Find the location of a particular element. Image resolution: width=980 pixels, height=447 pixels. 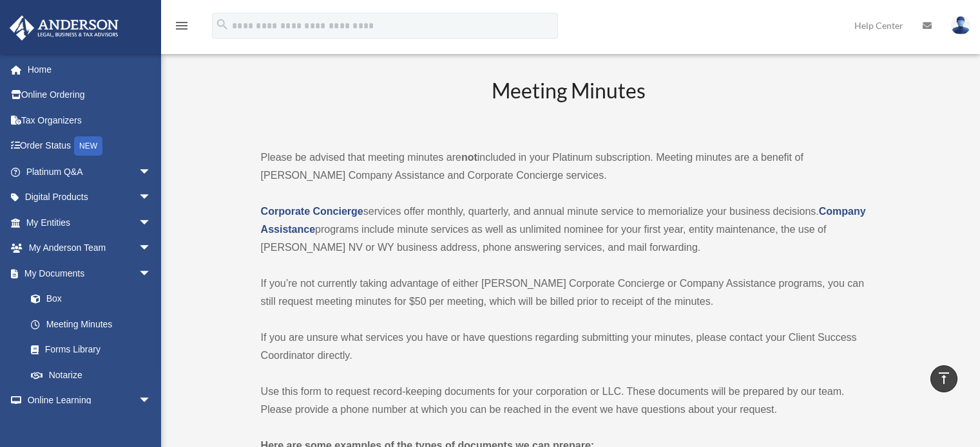

a: Box is located at coordinates (94, 299).